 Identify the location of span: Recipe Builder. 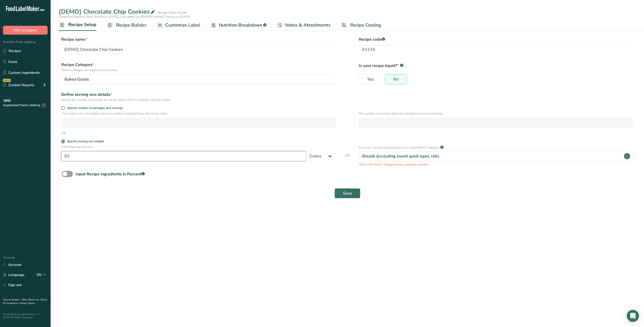
(131, 25).